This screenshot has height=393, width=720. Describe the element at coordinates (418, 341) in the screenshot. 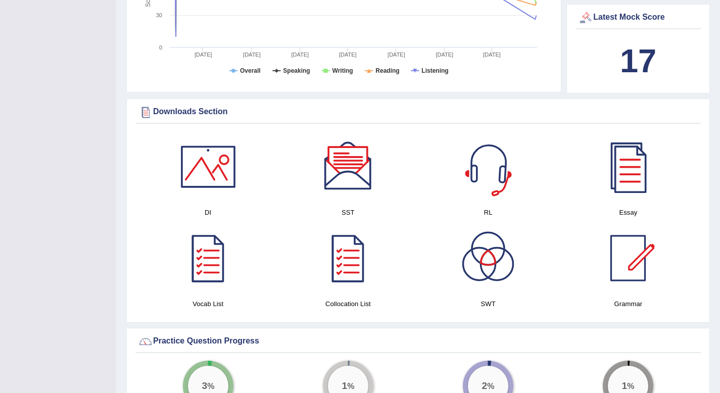

I see `div: Practice Question Progress` at that location.